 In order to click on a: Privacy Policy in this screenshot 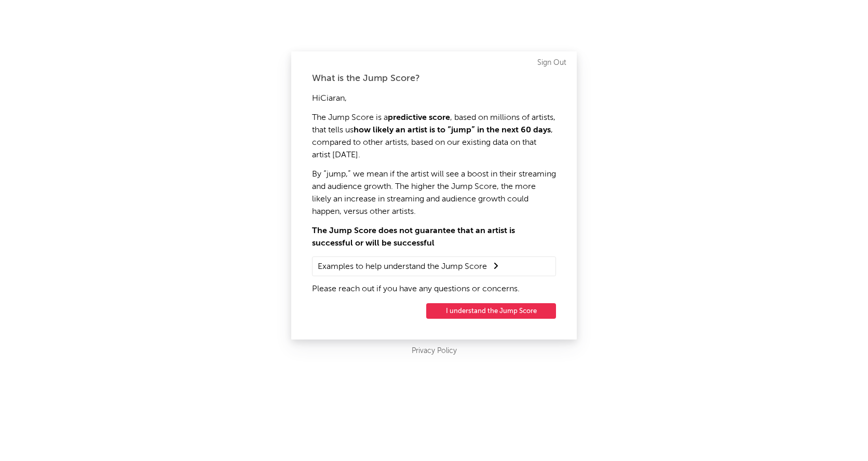, I will do `click(434, 351)`.